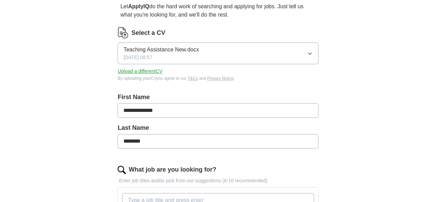  What do you see at coordinates (148, 33) in the screenshot?
I see `label: Select a CV` at bounding box center [148, 33].